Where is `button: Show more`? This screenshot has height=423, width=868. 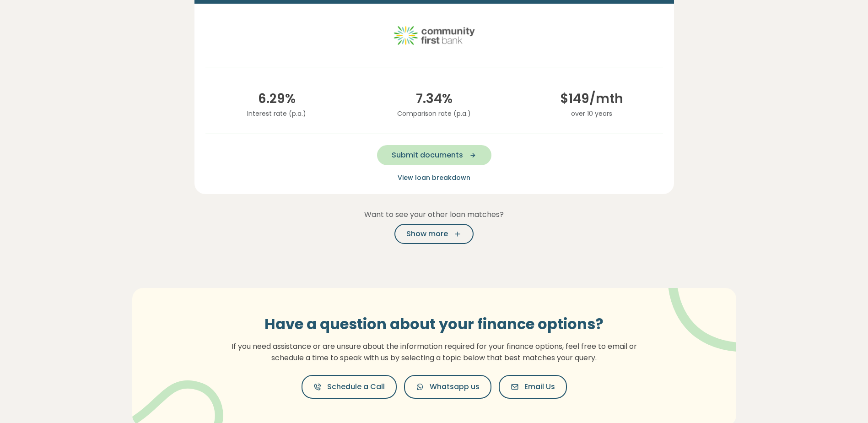 button: Show more is located at coordinates (434, 234).